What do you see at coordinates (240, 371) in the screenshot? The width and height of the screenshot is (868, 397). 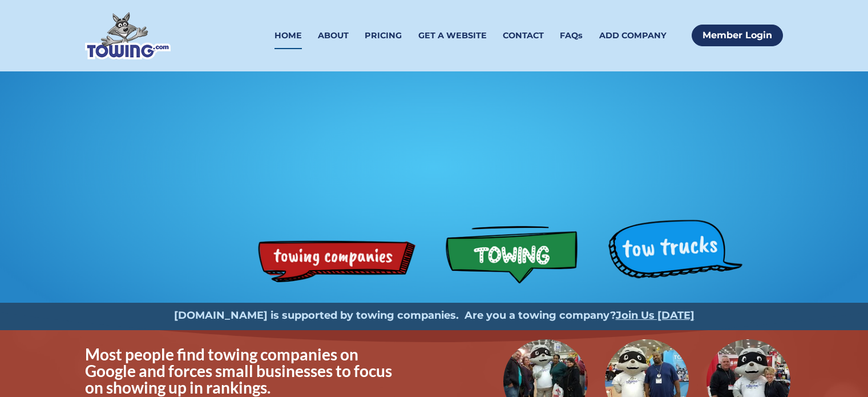 I see `span: Most people find towing companies on Google and forces small businesses to focus on showing up in...` at bounding box center [240, 371].